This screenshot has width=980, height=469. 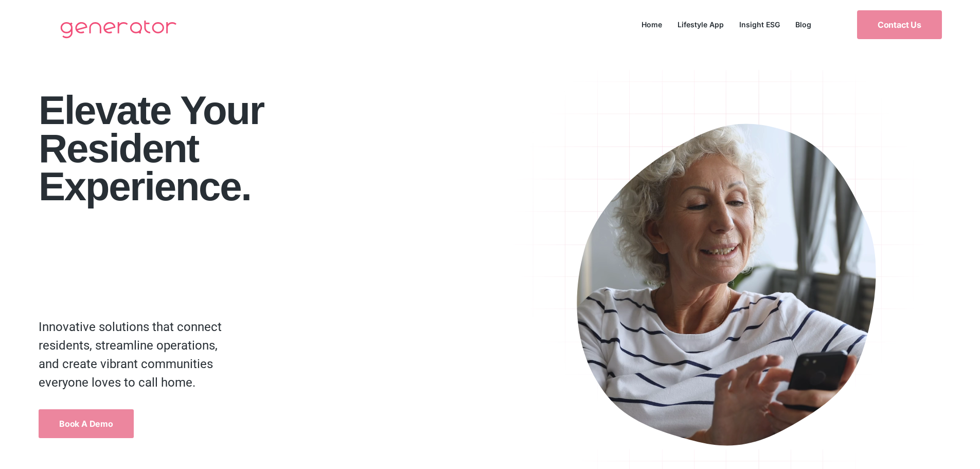 What do you see at coordinates (899, 25) in the screenshot?
I see `a: Contact Us` at bounding box center [899, 25].